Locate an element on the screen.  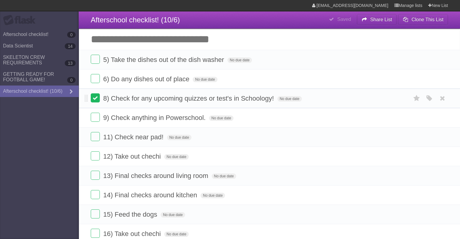
b: 14 is located at coordinates (70, 46).